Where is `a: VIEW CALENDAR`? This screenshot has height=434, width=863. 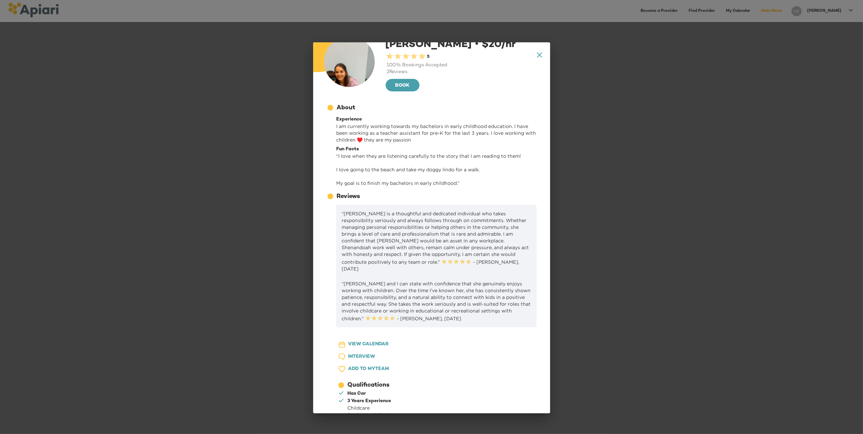 a: VIEW CALENDAR is located at coordinates (371, 344).